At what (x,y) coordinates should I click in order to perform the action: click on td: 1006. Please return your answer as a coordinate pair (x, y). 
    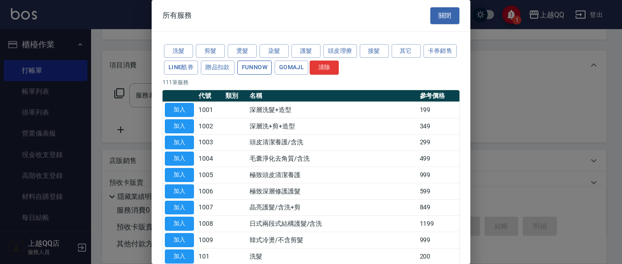
    Looking at the image, I should click on (209, 191).